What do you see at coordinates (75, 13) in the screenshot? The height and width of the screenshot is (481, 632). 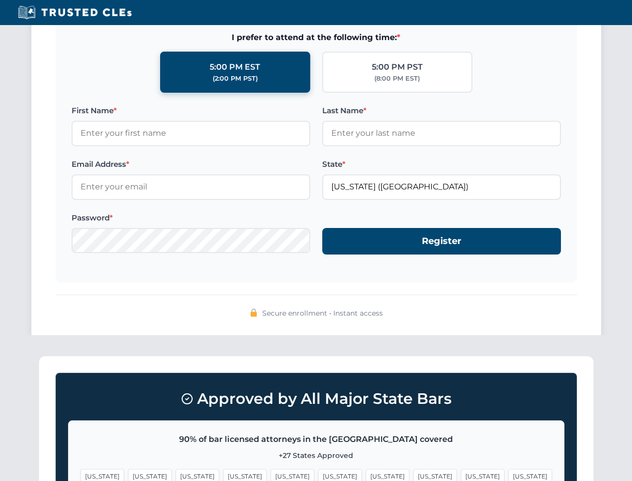 I see `img: Trusted CLEs` at bounding box center [75, 13].